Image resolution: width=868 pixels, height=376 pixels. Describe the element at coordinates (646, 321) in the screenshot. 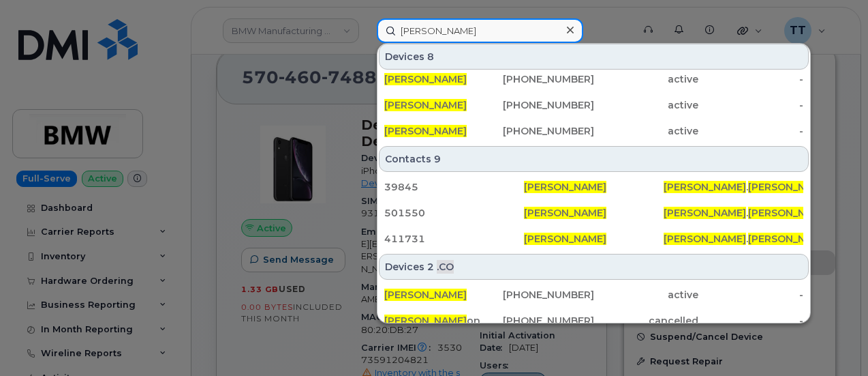

I see `div: cancelled` at that location.